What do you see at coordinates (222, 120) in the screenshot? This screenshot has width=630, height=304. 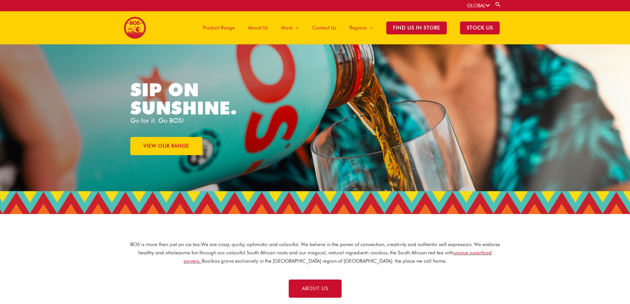 I see `p: Go for it. Go BOS!` at bounding box center [222, 120].